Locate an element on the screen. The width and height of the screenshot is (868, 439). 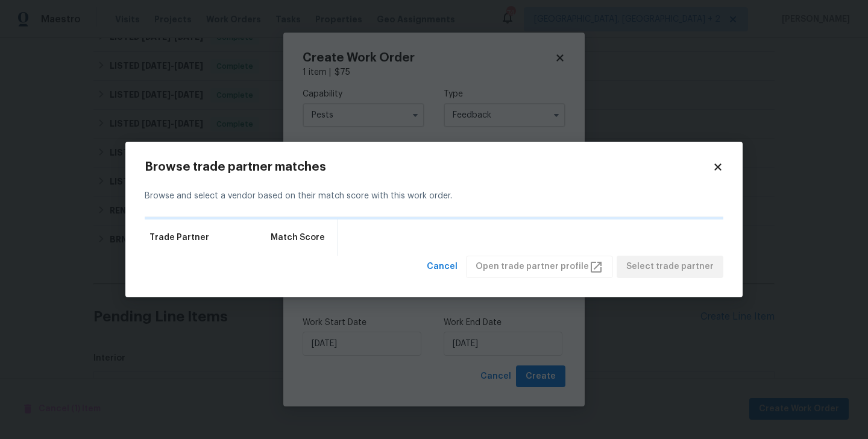
span: Trade Partner is located at coordinates (179, 238).